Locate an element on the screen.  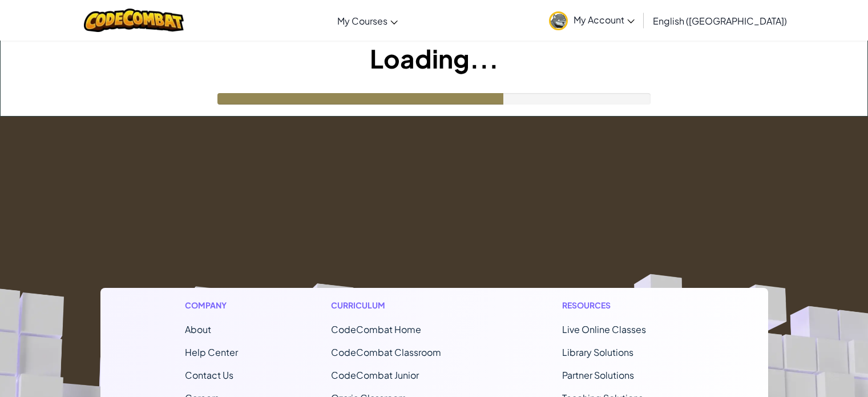
span: My Account is located at coordinates (603, 19).